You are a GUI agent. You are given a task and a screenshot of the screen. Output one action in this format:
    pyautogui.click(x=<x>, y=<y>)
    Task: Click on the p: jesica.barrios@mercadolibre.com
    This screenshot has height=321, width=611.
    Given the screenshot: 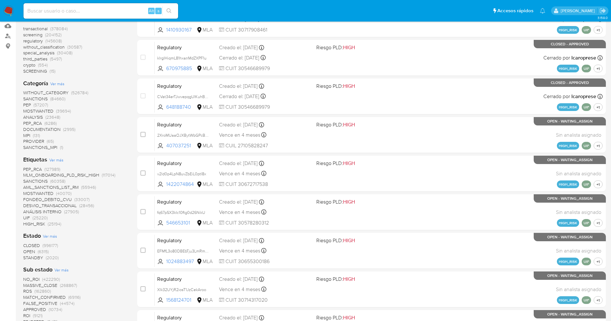 What is the action you would take?
    pyautogui.click(x=579, y=11)
    